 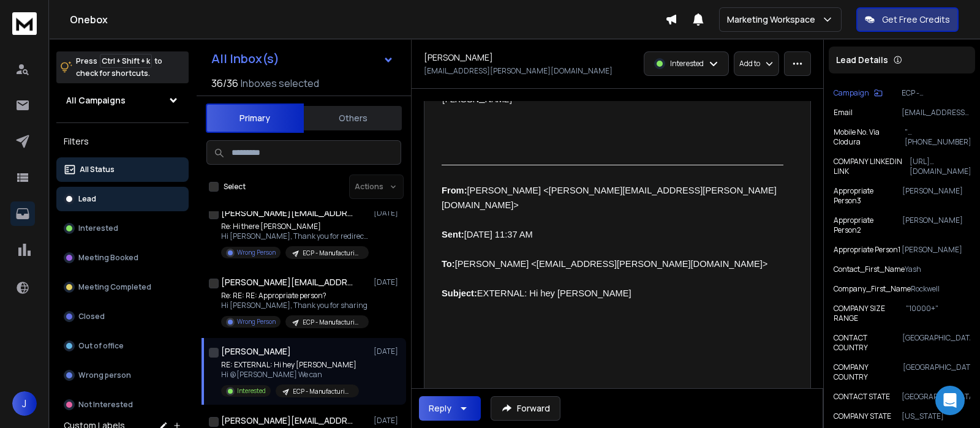 I want to click on p: Out of office, so click(x=101, y=345).